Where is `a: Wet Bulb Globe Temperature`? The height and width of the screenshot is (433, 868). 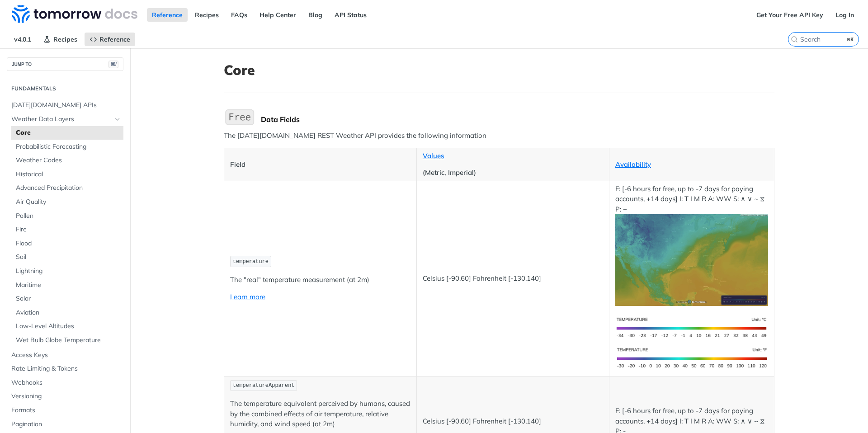
a: Wet Bulb Globe Temperature is located at coordinates (67, 341).